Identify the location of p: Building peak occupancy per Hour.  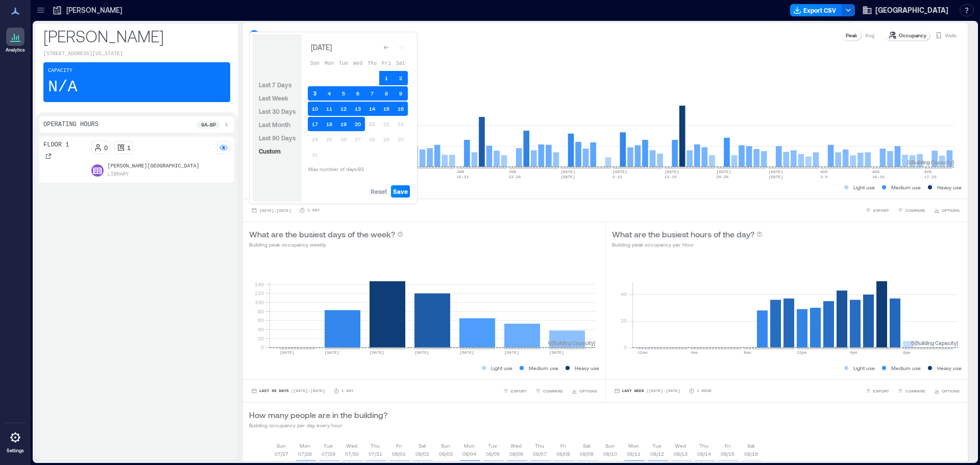
(687, 244).